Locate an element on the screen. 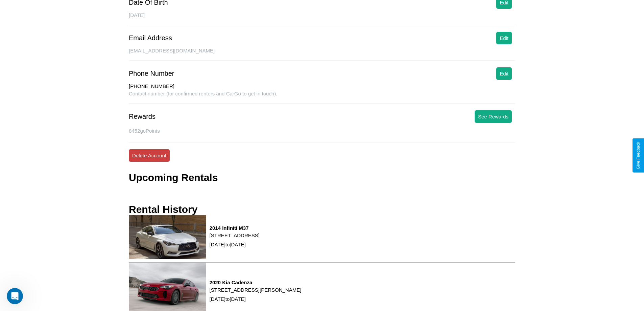 The image size is (644, 311). img: rental is located at coordinates (167, 237).